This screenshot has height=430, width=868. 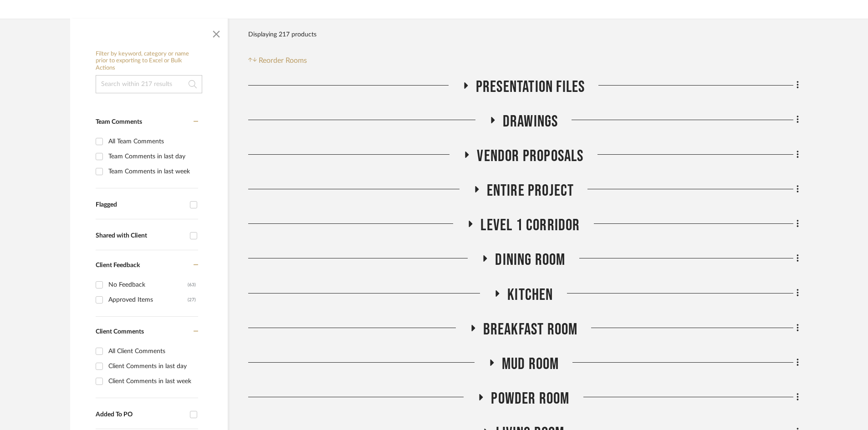 What do you see at coordinates (141, 236) in the screenshot?
I see `div: Shared with Client` at bounding box center [141, 236].